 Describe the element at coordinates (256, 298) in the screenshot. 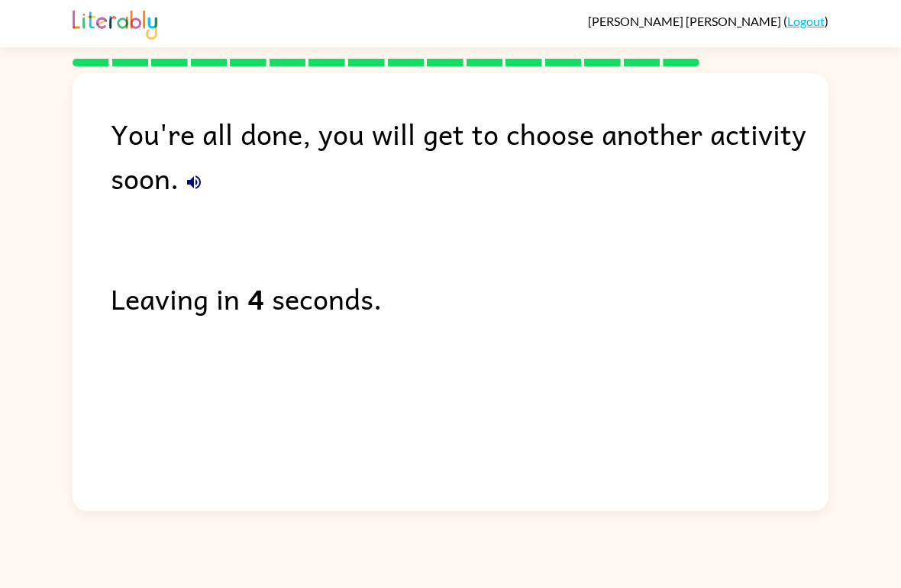

I see `b: 4` at that location.